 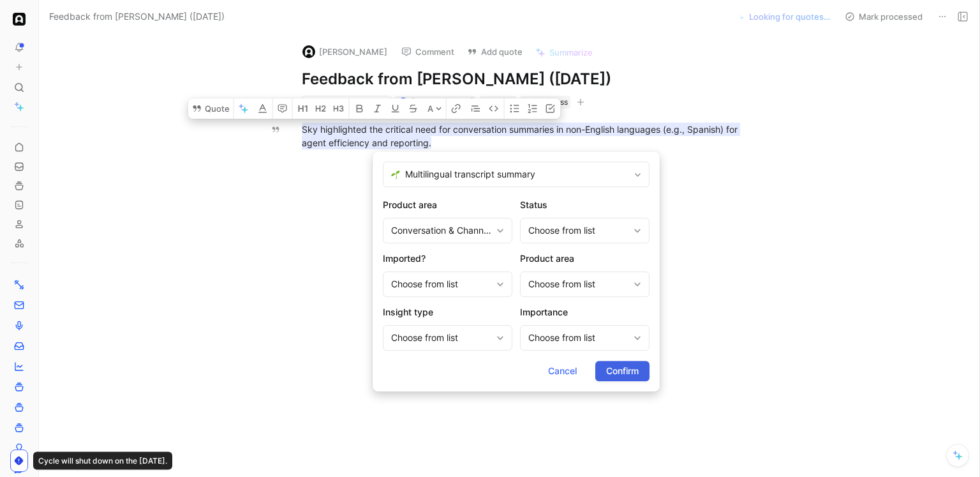 What do you see at coordinates (448, 258) in the screenshot?
I see `h2: Imported?` at bounding box center [448, 258].